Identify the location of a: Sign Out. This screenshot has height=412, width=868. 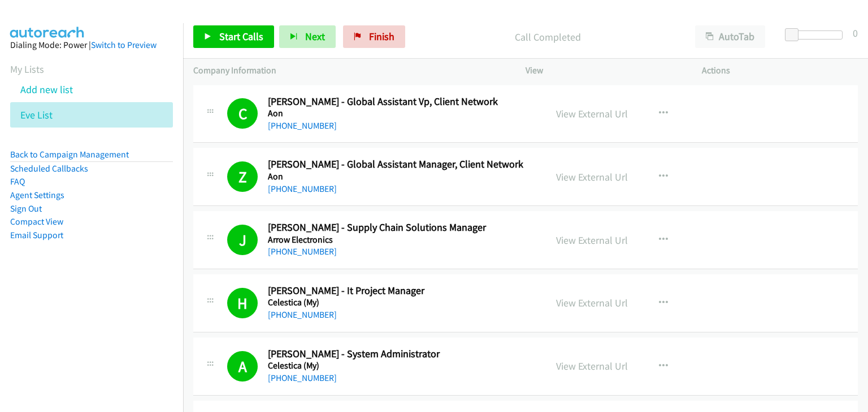
(26, 208).